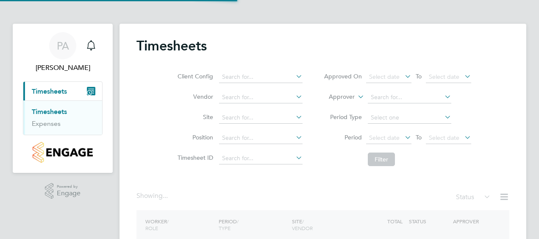 This screenshot has height=239, width=539. Describe the element at coordinates (153, 196) in the screenshot. I see `div: Showing` at that location.